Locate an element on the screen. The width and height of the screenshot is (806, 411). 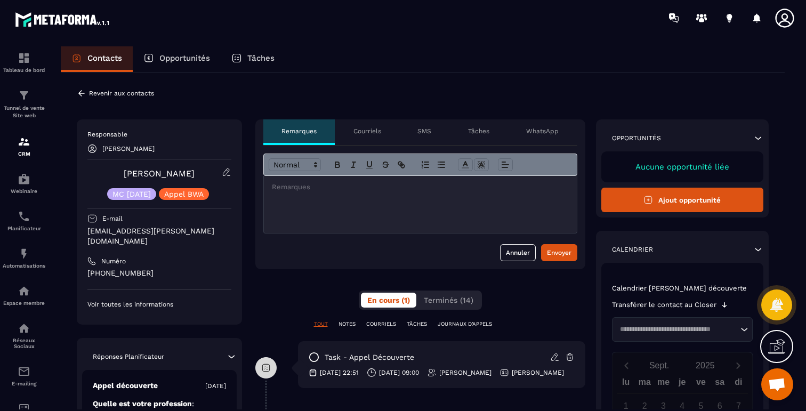
p: Voir toutes les informations is located at coordinates (159, 305).